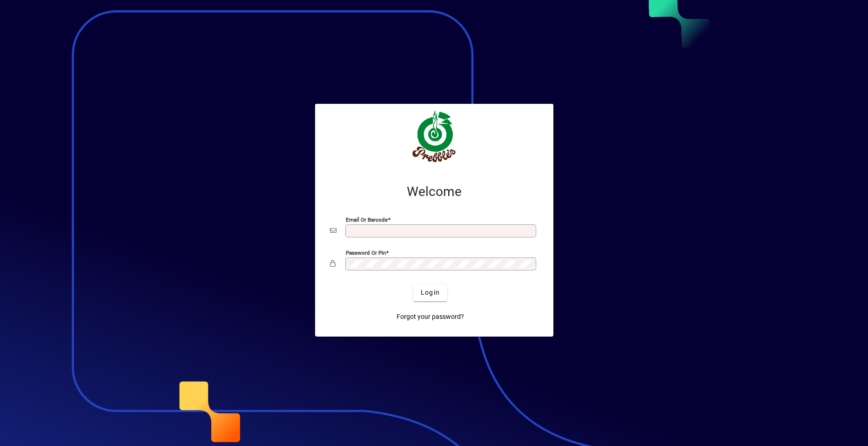 This screenshot has width=868, height=446. I want to click on mat-label: Email or Barcode, so click(367, 219).